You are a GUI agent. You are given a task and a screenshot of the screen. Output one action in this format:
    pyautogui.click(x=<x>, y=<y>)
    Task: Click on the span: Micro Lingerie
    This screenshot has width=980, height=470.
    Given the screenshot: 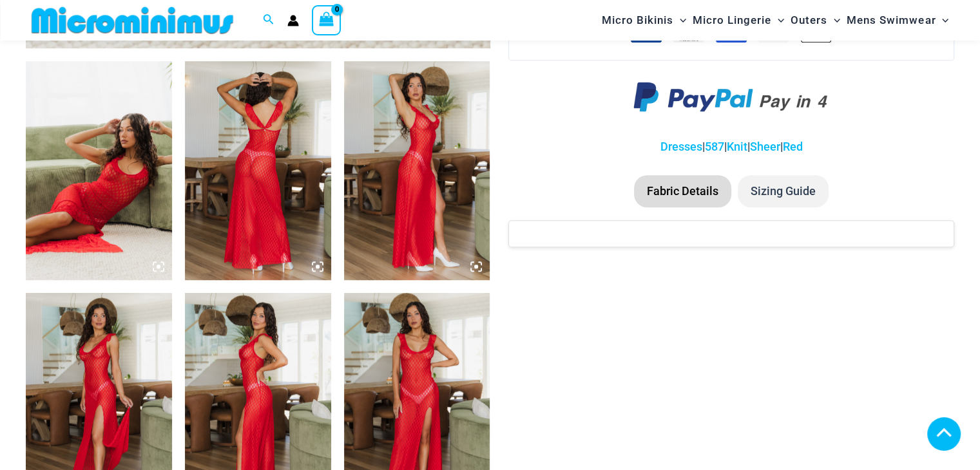 What is the action you would take?
    pyautogui.click(x=732, y=20)
    